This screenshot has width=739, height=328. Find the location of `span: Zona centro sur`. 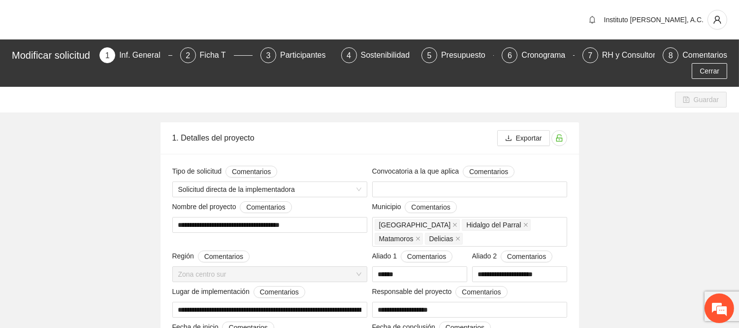

span: Zona centro sur is located at coordinates (270, 274).